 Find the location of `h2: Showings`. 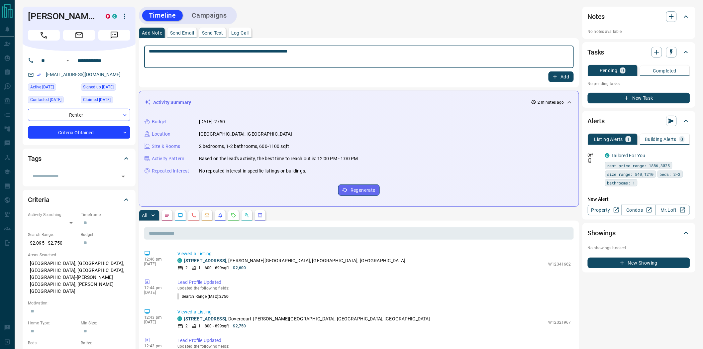

h2: Showings is located at coordinates (602, 233).